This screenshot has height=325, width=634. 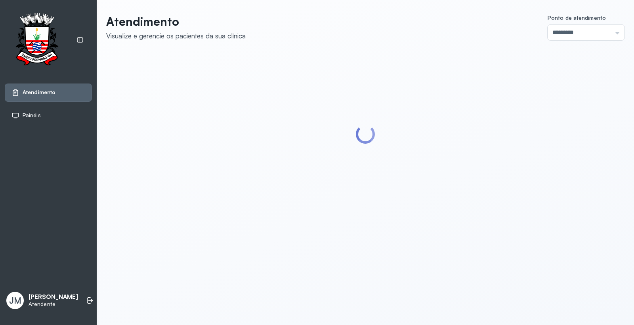 What do you see at coordinates (176, 21) in the screenshot?
I see `p: Atendimento` at bounding box center [176, 21].